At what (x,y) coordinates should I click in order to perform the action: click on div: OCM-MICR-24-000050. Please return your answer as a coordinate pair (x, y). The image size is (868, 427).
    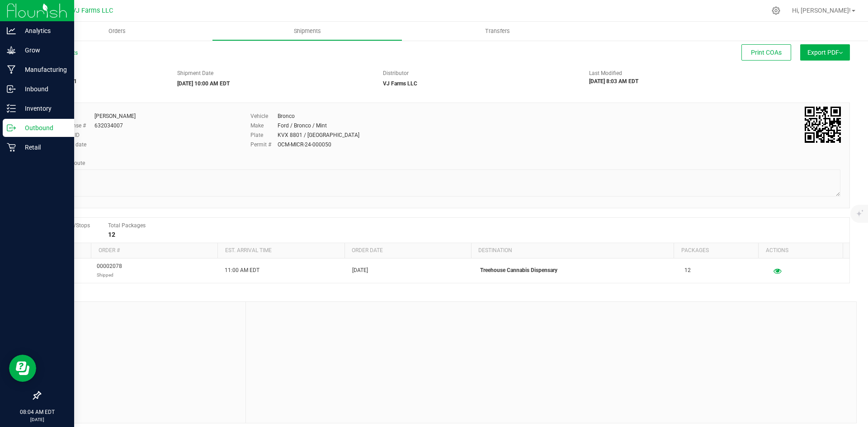
    Looking at the image, I should click on (304, 144).